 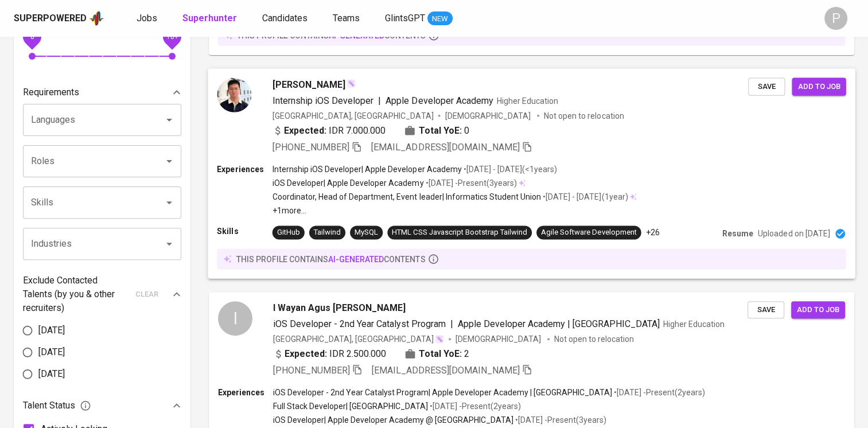 What do you see at coordinates (323, 100) in the screenshot?
I see `span: Internship iOS Developer` at bounding box center [323, 100].